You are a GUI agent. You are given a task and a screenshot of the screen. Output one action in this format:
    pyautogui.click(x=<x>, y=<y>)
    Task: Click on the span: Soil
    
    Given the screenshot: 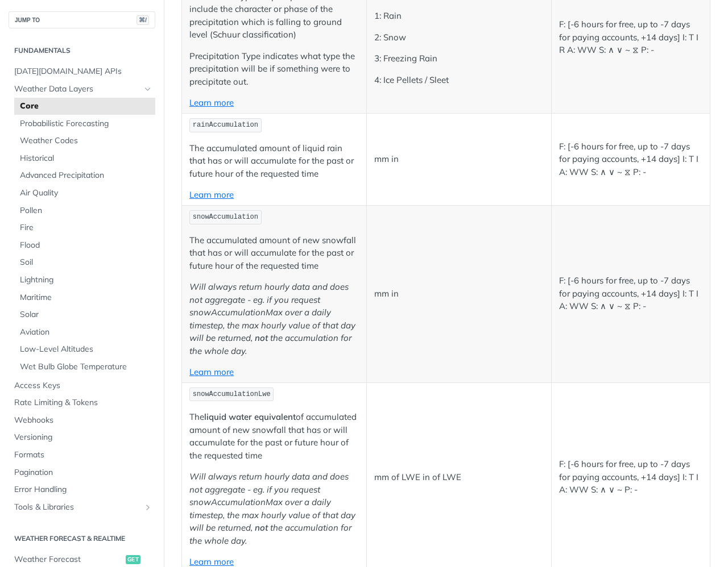 What is the action you would take?
    pyautogui.click(x=86, y=263)
    